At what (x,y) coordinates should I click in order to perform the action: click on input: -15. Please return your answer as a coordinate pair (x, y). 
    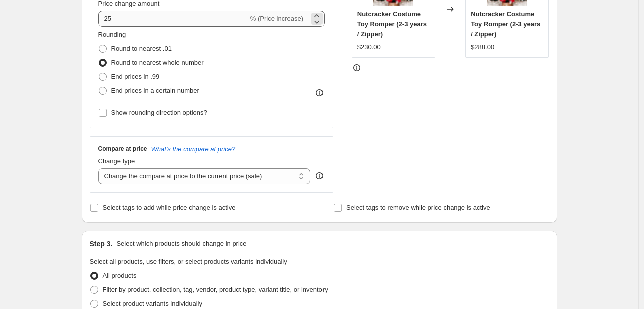
    Looking at the image, I should click on (173, 19).